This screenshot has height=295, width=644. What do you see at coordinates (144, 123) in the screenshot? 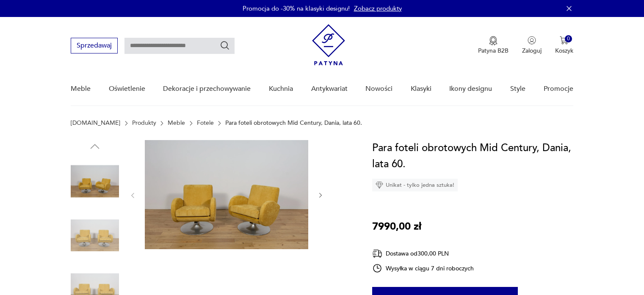
I see `a: Produkty` at bounding box center [144, 123].